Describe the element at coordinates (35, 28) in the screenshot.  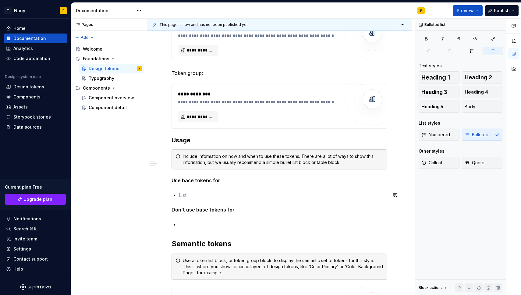
I see `a: Home` at that location.